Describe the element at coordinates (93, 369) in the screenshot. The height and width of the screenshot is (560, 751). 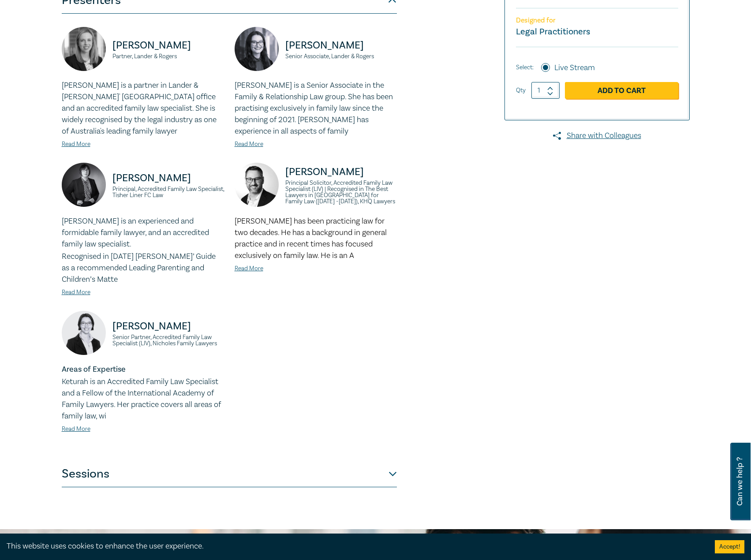
I see `strong: Areas of Expertise` at that location.